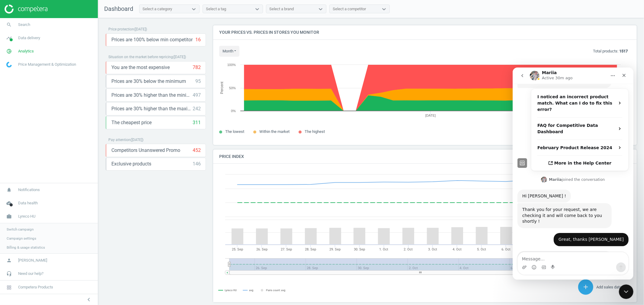  Describe the element at coordinates (234, 111) in the screenshot. I see `text: 0%` at that location.